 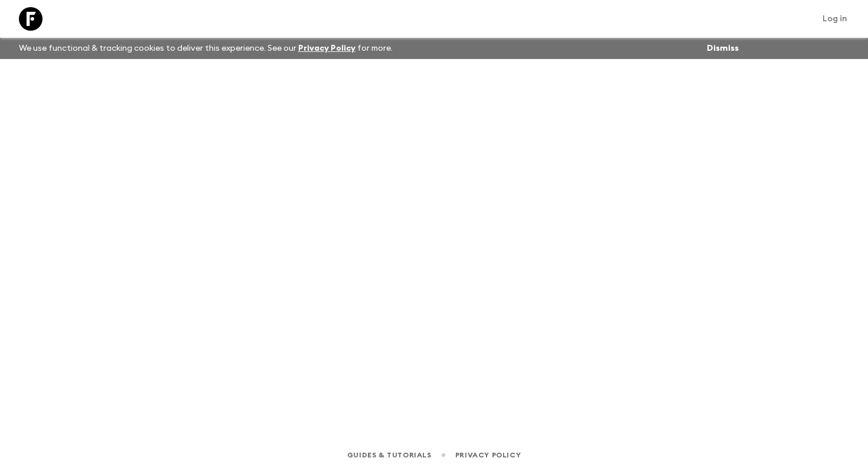 I want to click on p: We use functional & tracking cookies to deliver this experience. See our for more., so click(x=205, y=49).